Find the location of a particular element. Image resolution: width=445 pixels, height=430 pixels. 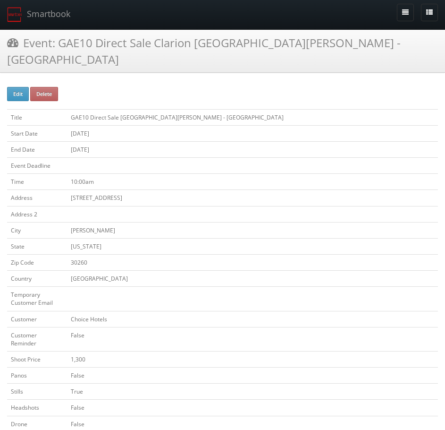

button: Delete is located at coordinates (44, 94).